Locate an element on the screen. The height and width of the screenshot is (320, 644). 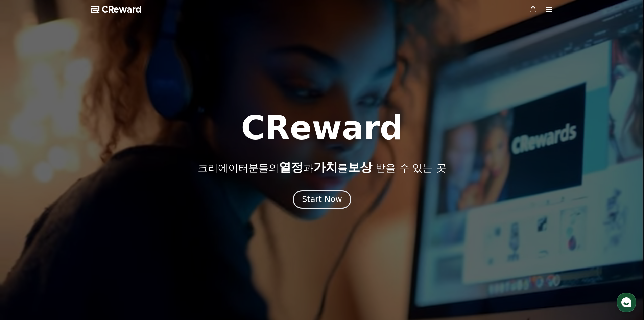
span: 열정 is located at coordinates (291, 167).